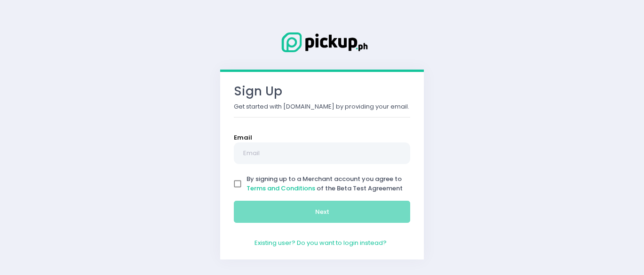 The width and height of the screenshot is (644, 275). Describe the element at coordinates (322, 212) in the screenshot. I see `span: Next` at that location.